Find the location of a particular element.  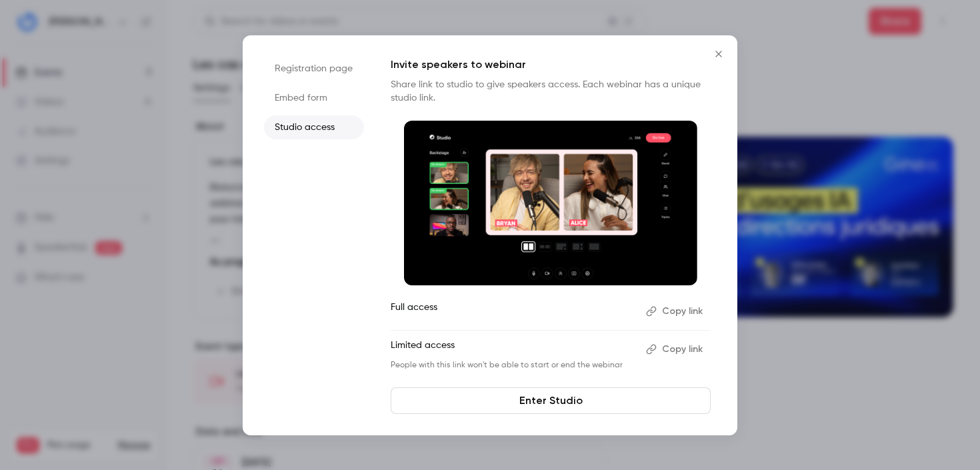

p: Full access is located at coordinates (513, 311).